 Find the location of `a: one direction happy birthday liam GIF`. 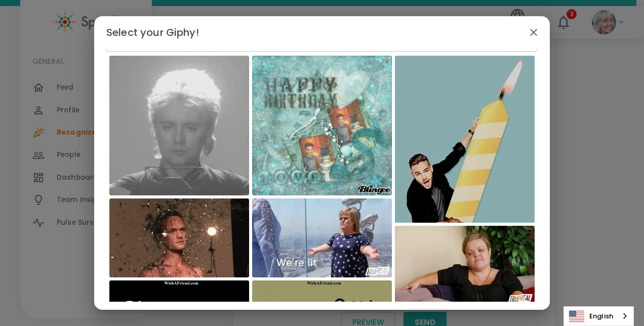

a: one direction happy birthday liam GIF is located at coordinates (465, 139).